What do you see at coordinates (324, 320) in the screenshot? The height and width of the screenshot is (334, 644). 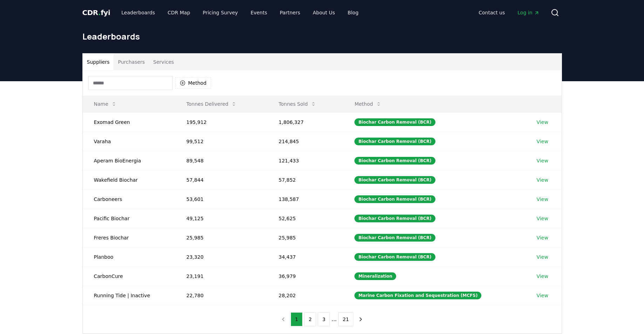 I see `button: 3` at bounding box center [324, 320].